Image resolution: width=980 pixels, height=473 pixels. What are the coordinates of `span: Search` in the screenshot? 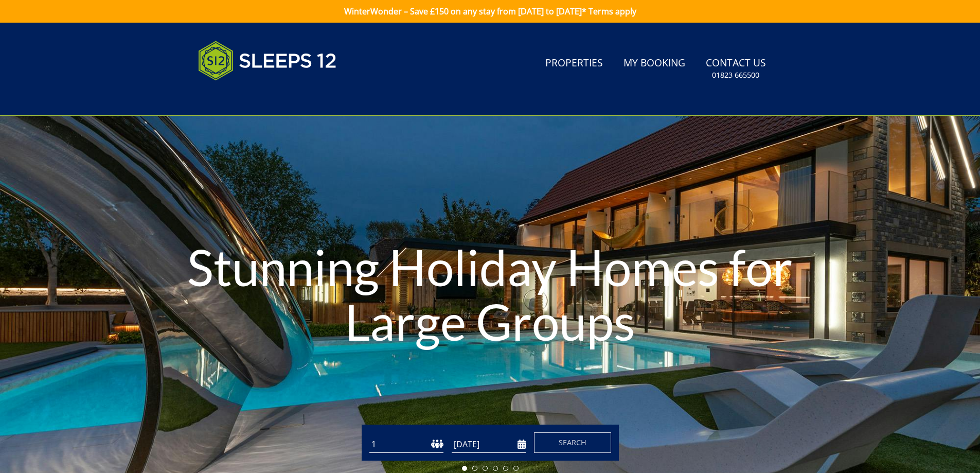 It's located at (573, 441).